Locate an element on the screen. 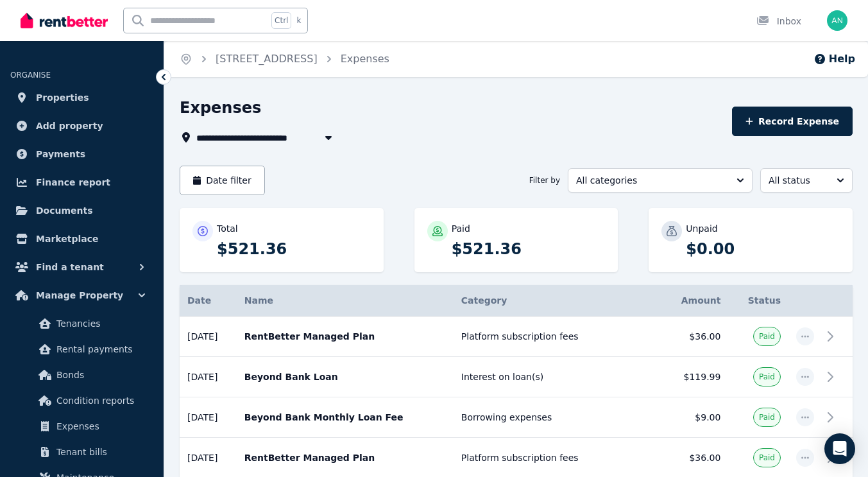  span: Manage Property is located at coordinates (80, 296).